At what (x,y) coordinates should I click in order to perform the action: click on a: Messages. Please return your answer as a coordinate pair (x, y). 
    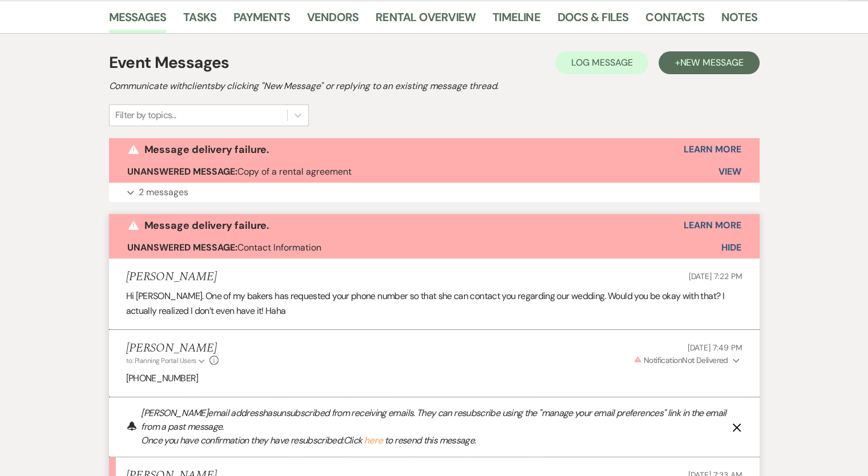
    Looking at the image, I should click on (137, 21).